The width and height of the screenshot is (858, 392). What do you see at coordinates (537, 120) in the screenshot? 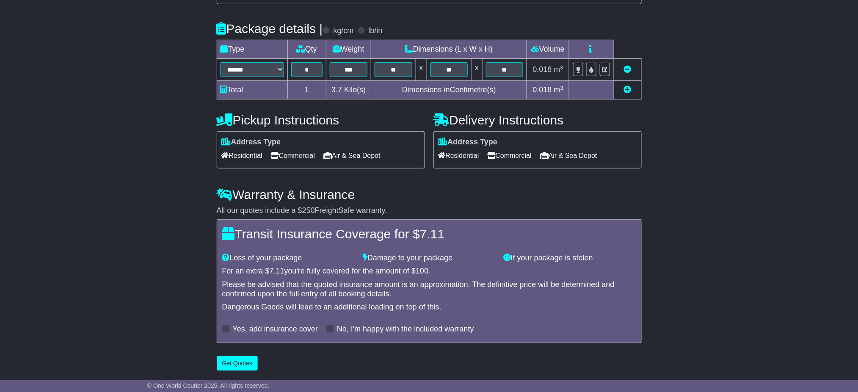
I see `h4: Delivery Instructions` at bounding box center [537, 120].